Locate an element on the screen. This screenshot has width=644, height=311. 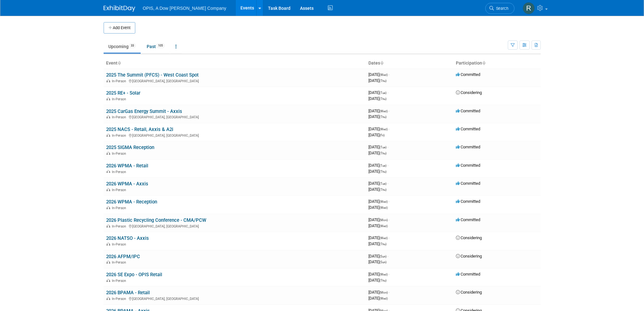
a: Search is located at coordinates (500, 8).